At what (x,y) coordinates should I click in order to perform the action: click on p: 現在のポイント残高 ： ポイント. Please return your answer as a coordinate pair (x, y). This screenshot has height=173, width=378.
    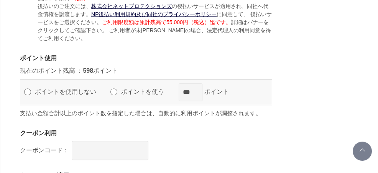
    Looking at the image, I should click on (146, 71).